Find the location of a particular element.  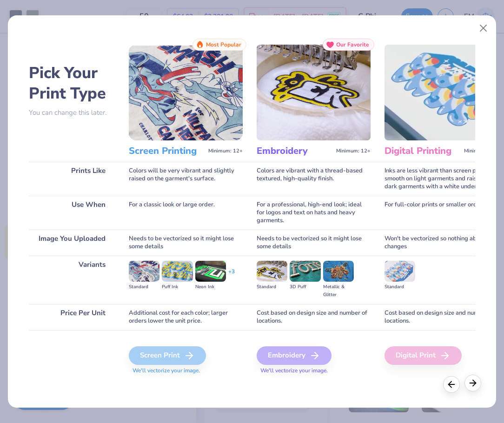

img: Puff Ink is located at coordinates (177, 271).